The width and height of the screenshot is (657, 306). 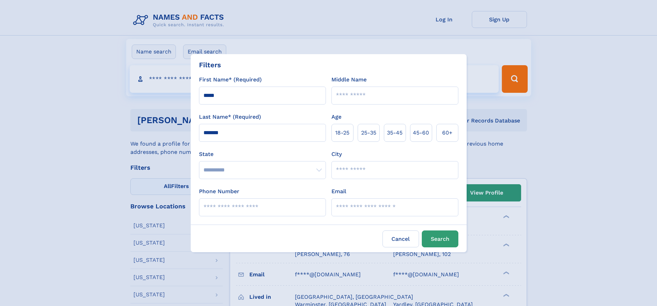 I want to click on span: 18‑25, so click(x=342, y=133).